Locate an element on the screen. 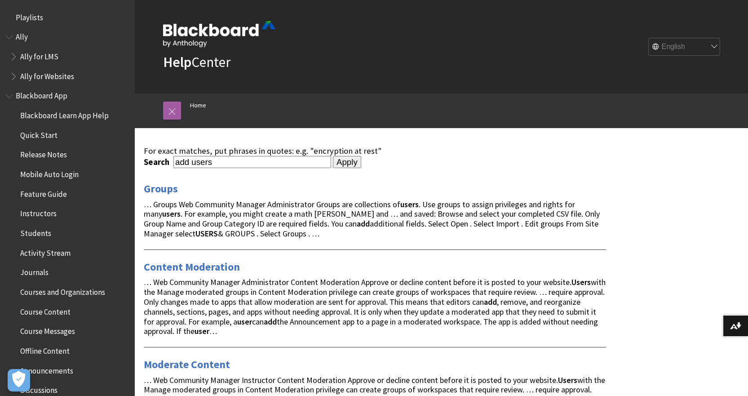 Image resolution: width=748 pixels, height=396 pixels. img: Blackboard by Anthology is located at coordinates (219, 34).